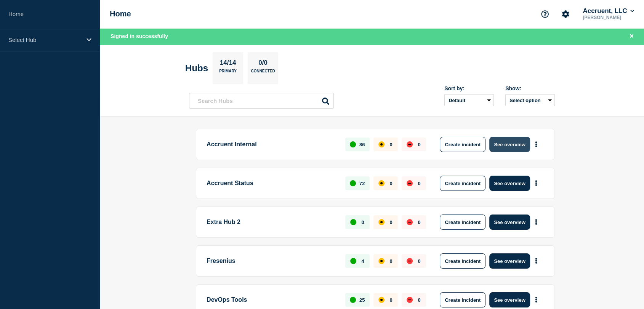 This screenshot has height=309, width=644. Describe the element at coordinates (228, 64) in the screenshot. I see `p: 14/14` at that location.